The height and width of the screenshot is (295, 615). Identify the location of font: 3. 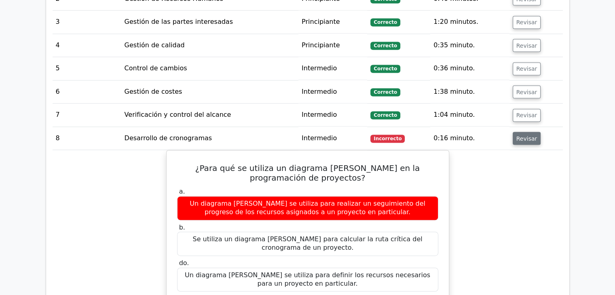
(58, 21).